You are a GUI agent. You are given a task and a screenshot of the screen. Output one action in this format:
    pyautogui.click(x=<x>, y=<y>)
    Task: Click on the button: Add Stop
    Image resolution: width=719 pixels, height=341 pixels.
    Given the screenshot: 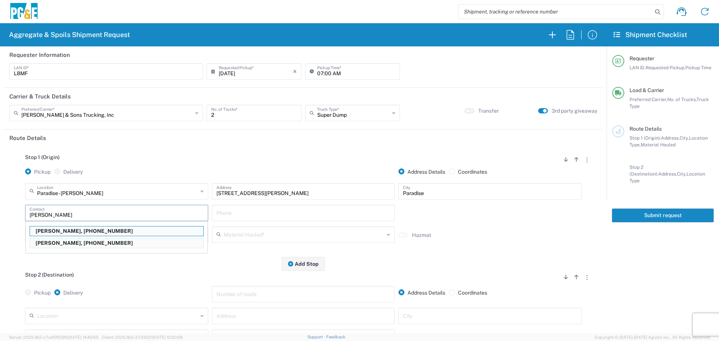 What is the action you would take?
    pyautogui.click(x=303, y=264)
    